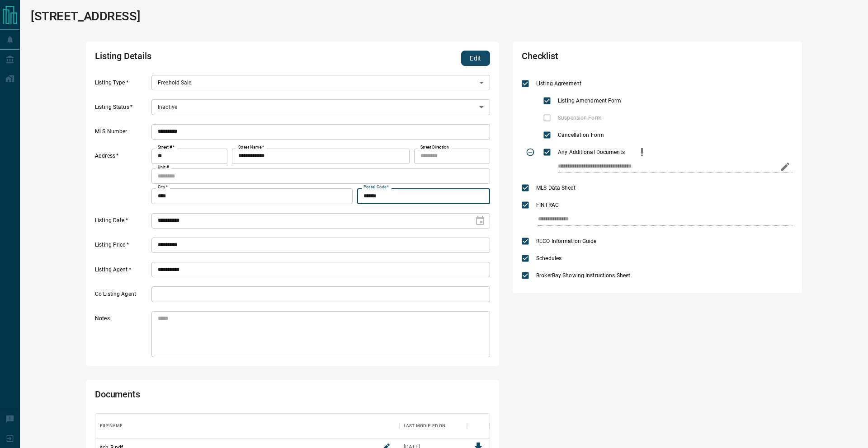 The width and height of the screenshot is (868, 448). What do you see at coordinates (163, 187) in the screenshot?
I see `label: City` at bounding box center [163, 187].